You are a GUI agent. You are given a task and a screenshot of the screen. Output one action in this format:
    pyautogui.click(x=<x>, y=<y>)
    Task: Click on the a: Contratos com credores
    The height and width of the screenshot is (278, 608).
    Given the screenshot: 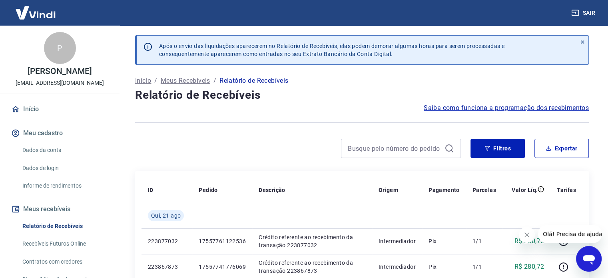 What is the action you would take?
    pyautogui.click(x=64, y=261)
    